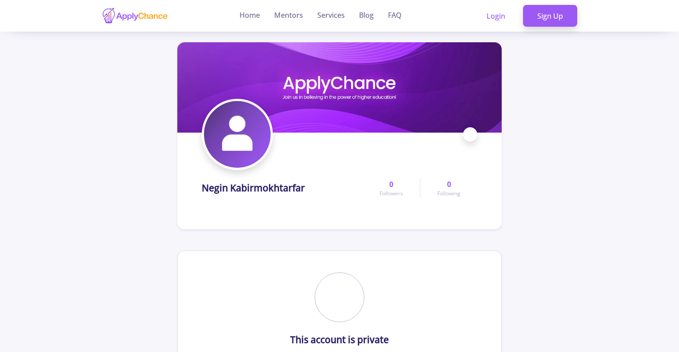 This screenshot has width=679, height=352. I want to click on span: This account is private, so click(340, 340).